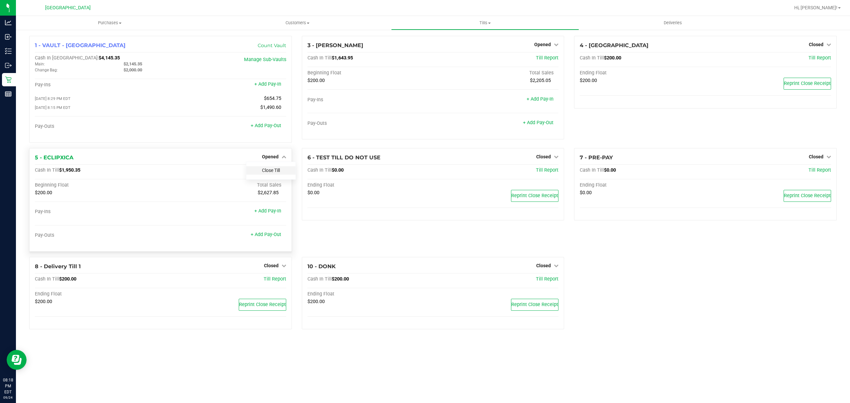  What do you see at coordinates (58, 266) in the screenshot?
I see `span: 8 - Delivery Till 1` at bounding box center [58, 266].